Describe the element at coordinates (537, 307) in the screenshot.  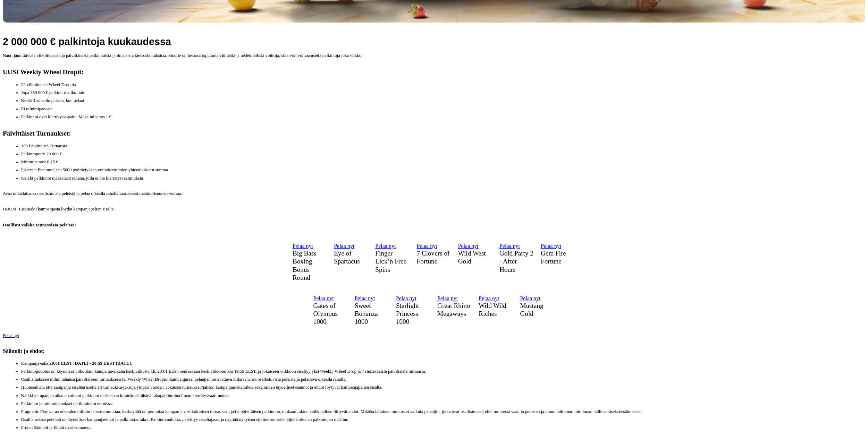
I see `article: Mustang Gold` at that location.